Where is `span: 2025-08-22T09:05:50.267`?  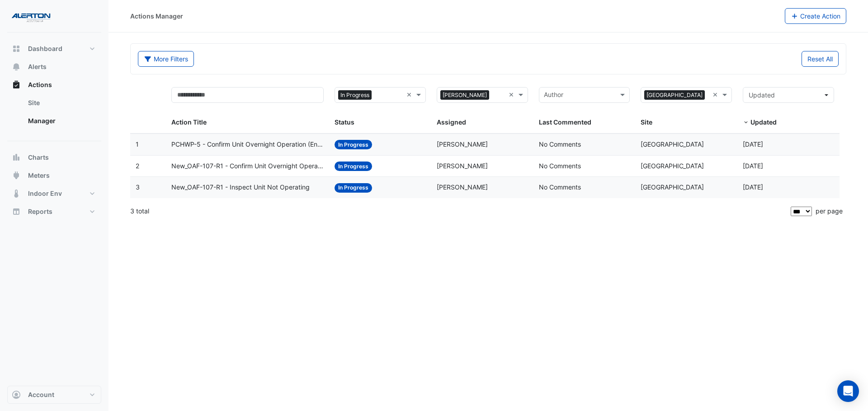
span: 2025-08-22T09:05:50.267 is located at coordinates (752, 187).